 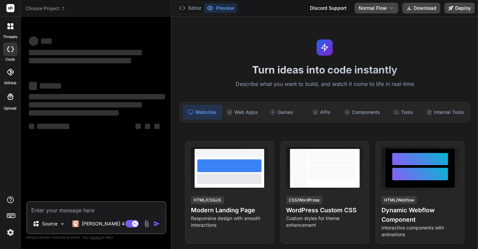 What do you see at coordinates (363, 112) in the screenshot?
I see `div: Components` at bounding box center [363, 112].